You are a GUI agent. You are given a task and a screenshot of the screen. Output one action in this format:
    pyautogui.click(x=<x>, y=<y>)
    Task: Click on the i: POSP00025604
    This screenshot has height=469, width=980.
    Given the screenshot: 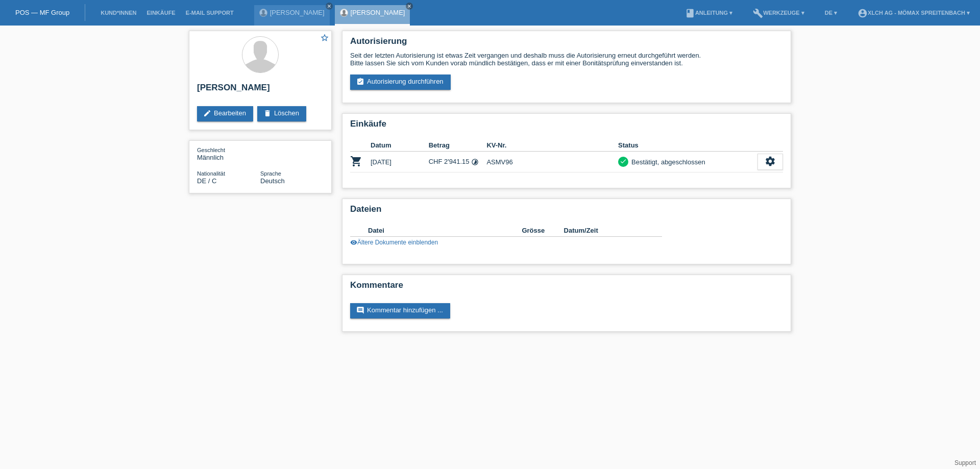 What is the action you would take?
    pyautogui.click(x=356, y=161)
    